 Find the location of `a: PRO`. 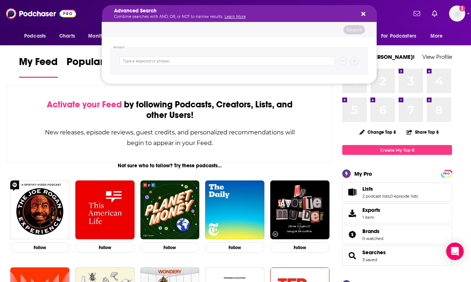

a: PRO is located at coordinates (447, 173).